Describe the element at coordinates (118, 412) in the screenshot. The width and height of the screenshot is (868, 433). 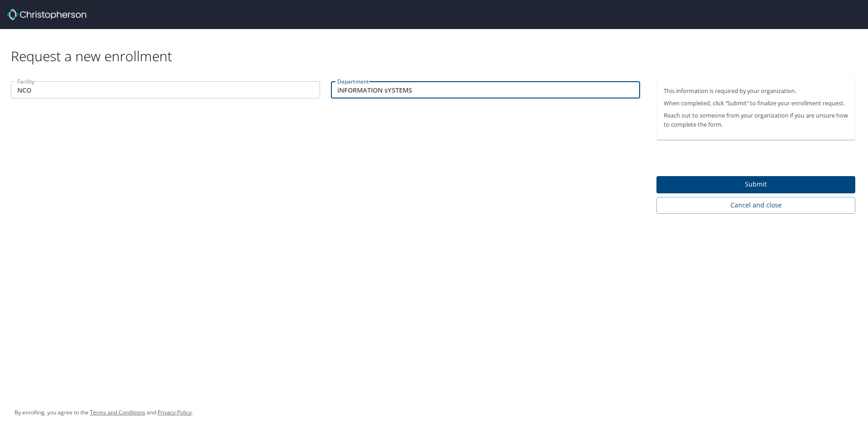
I see `a: Terms and Conditions` at that location.